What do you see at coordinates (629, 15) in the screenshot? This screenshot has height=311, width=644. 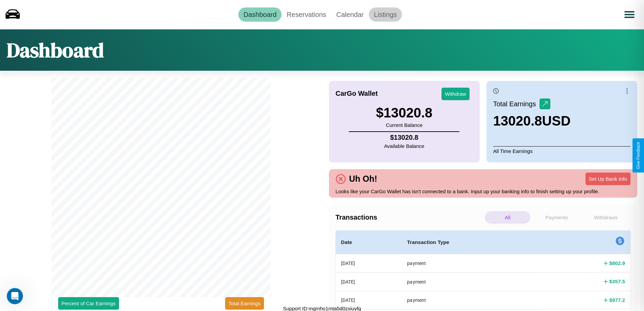 I see `button: Open menu` at bounding box center [629, 15].